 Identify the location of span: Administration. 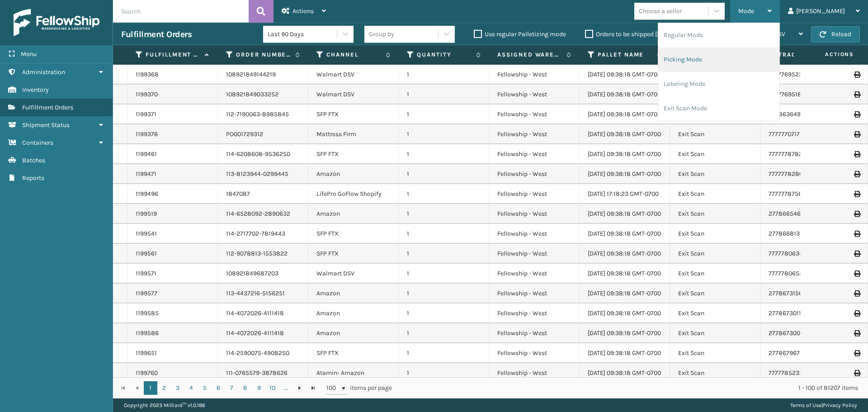
(44, 72).